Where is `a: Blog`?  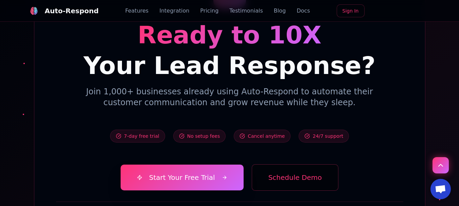
a: Blog is located at coordinates (280, 11).